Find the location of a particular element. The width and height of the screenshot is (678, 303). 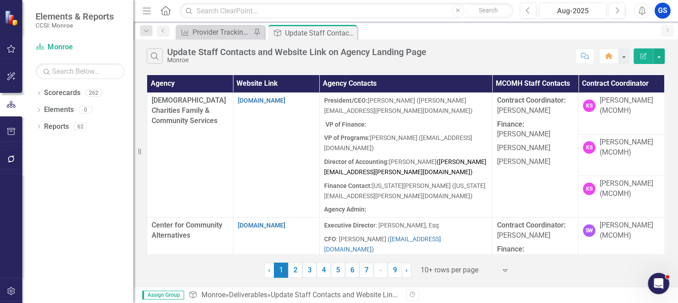

button: Aug-2025 is located at coordinates (572, 11).